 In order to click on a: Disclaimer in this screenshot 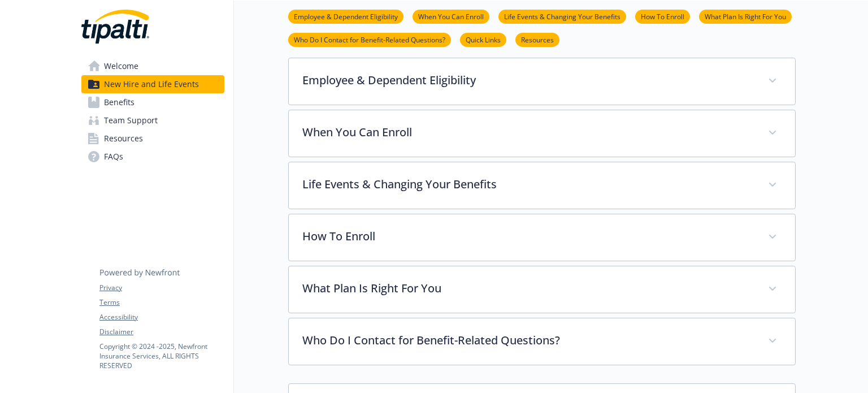, I will do `click(161, 332)`.